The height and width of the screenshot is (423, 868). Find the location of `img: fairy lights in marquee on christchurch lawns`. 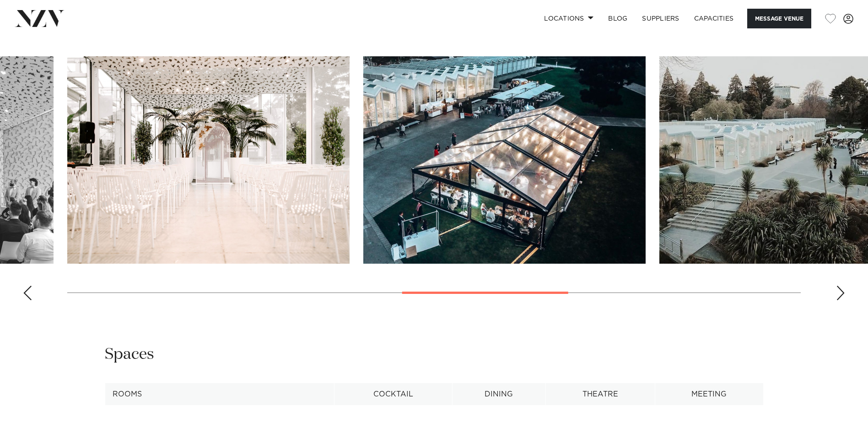

img: fairy lights in marquee on christchurch lawns is located at coordinates (505, 160).